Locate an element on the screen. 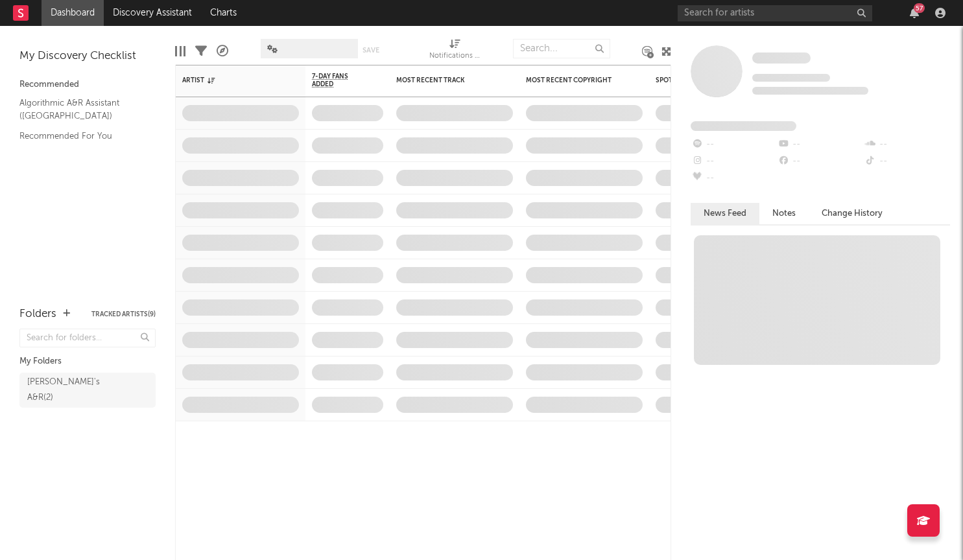 The image size is (963, 560). div: Recommended is located at coordinates (87, 85).